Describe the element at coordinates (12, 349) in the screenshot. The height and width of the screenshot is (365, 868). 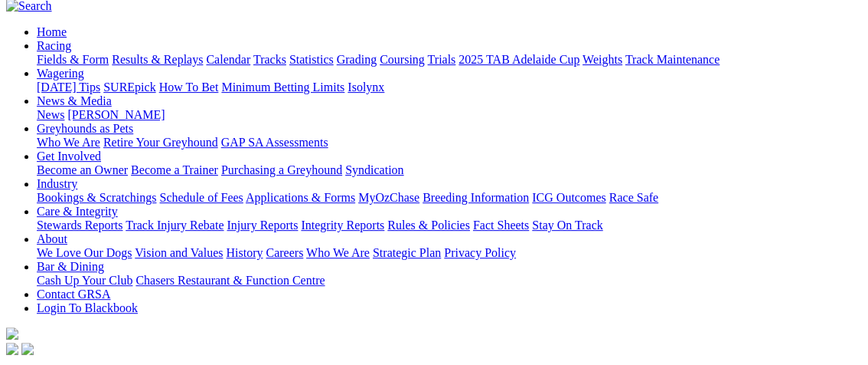
I see `img: facebook.svg` at that location.